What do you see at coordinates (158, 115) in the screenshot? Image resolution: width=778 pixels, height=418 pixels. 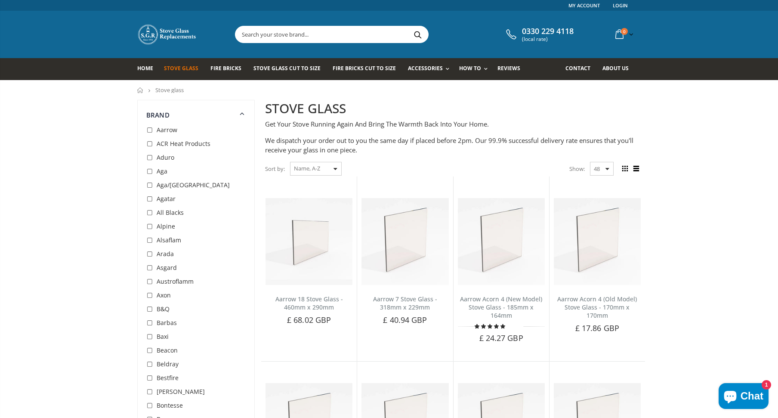 I see `span: Brand` at bounding box center [158, 115].